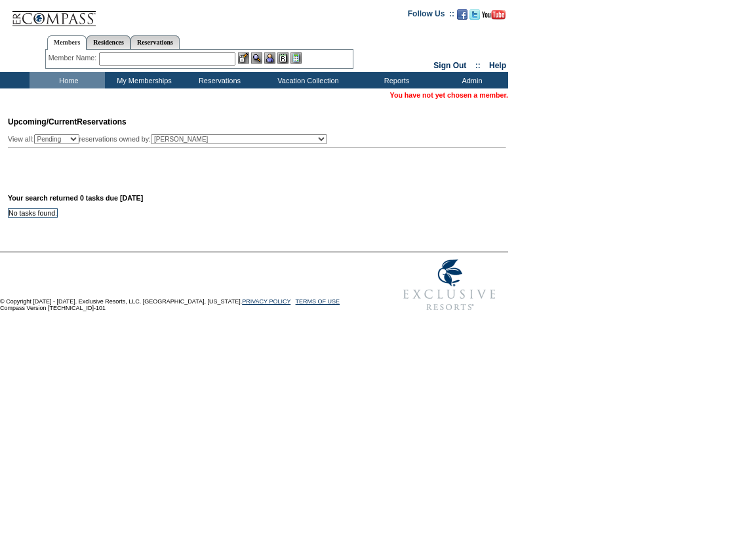 This screenshot has width=756, height=540. Describe the element at coordinates (474, 14) in the screenshot. I see `img: Follow us on Twitter` at that location.